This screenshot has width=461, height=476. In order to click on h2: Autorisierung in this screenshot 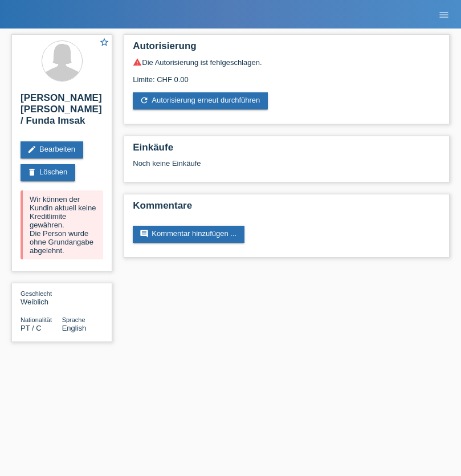, I will do `click(287, 49)`.